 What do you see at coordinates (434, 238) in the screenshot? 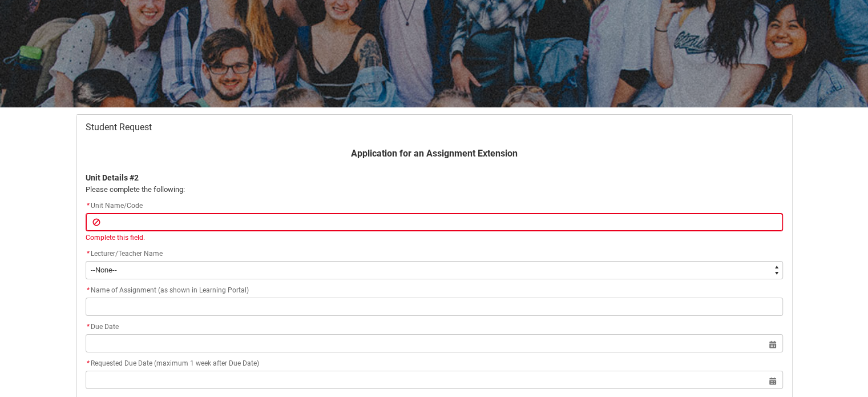
I see `div: Complete this field.` at bounding box center [434, 238].